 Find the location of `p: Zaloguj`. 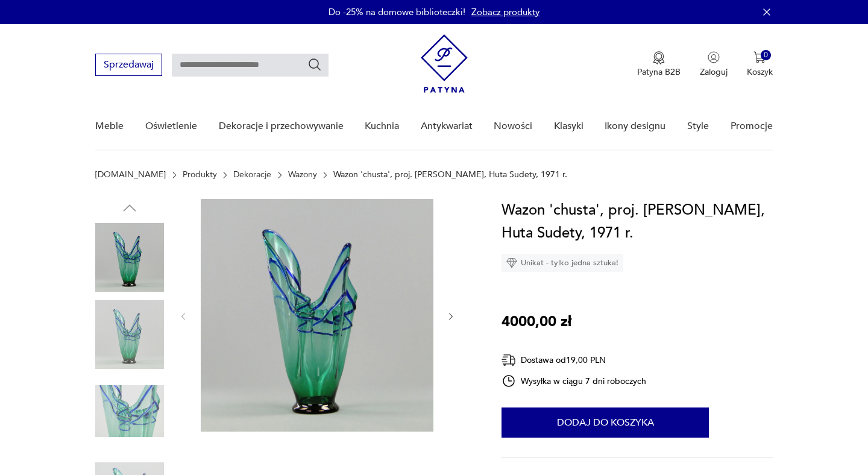

p: Zaloguj is located at coordinates (713, 72).